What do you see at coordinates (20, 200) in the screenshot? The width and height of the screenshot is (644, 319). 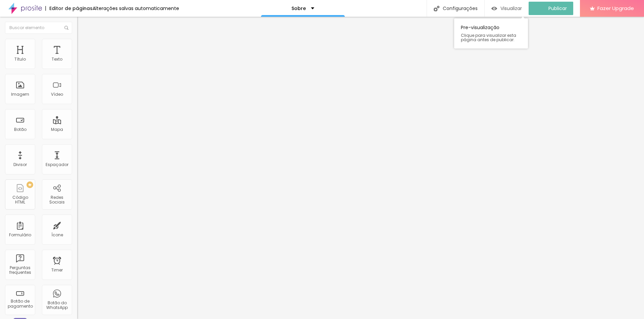 I see `div: Código HTML` at bounding box center [20, 200].